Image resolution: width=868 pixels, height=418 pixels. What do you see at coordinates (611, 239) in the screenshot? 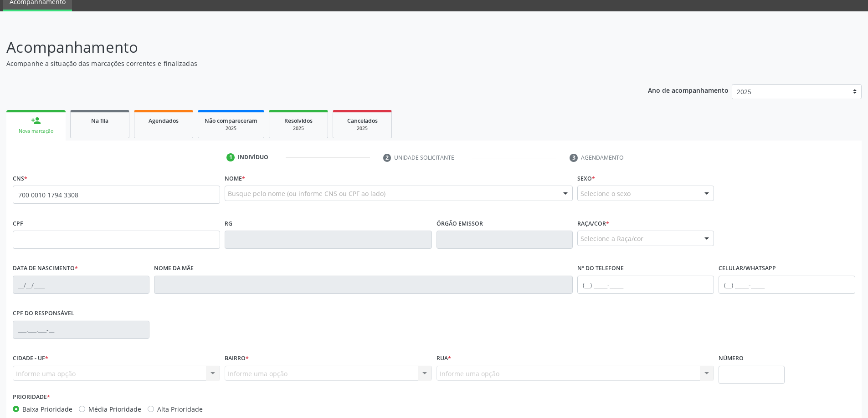
I see `span: Selecione a Raça/cor` at bounding box center [611, 239].